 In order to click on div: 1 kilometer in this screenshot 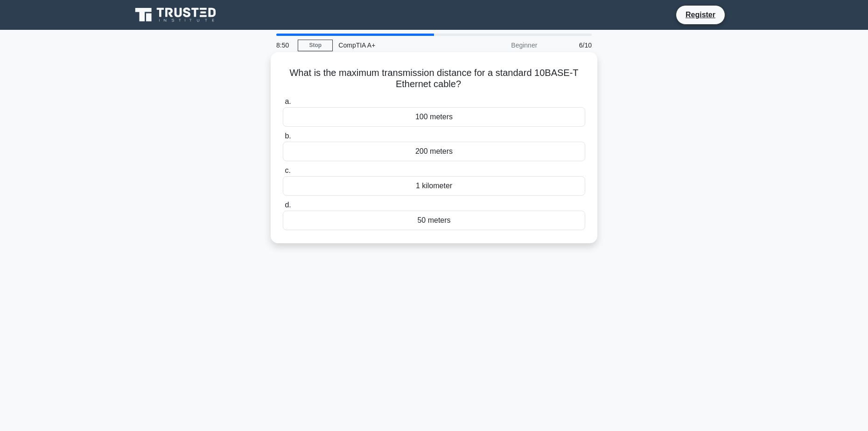, I will do `click(434, 186)`.